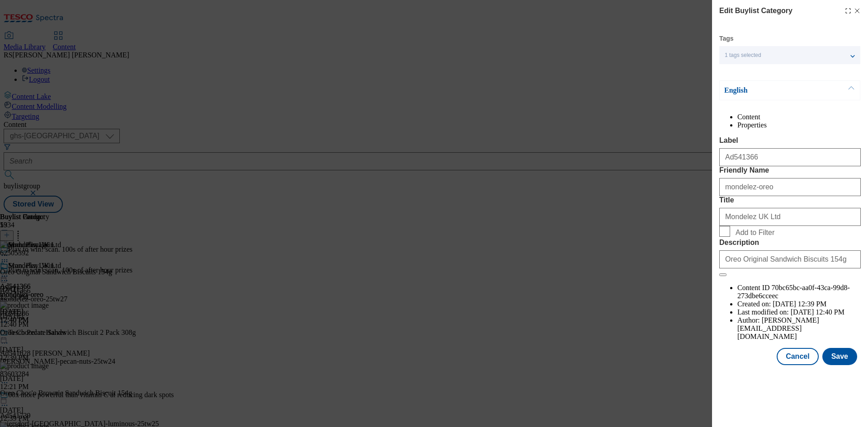 This screenshot has height=427, width=868. I want to click on input: Enter Title, so click(790, 217).